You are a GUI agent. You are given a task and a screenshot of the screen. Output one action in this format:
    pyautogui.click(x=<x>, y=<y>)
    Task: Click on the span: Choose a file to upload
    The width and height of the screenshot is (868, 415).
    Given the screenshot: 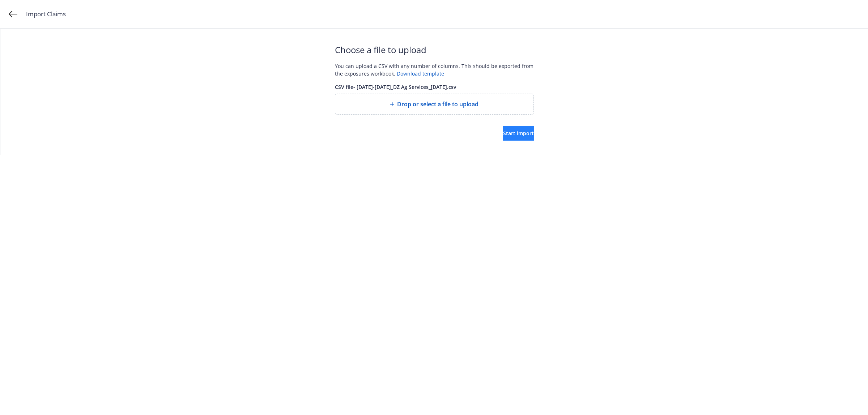 What is the action you would take?
    pyautogui.click(x=434, y=50)
    